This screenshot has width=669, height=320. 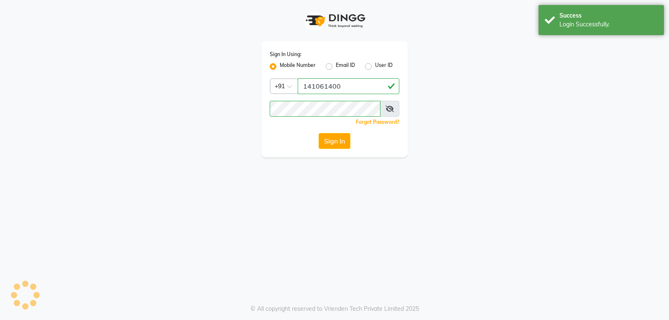 What do you see at coordinates (346, 67) in the screenshot?
I see `label: Email ID` at bounding box center [346, 67].